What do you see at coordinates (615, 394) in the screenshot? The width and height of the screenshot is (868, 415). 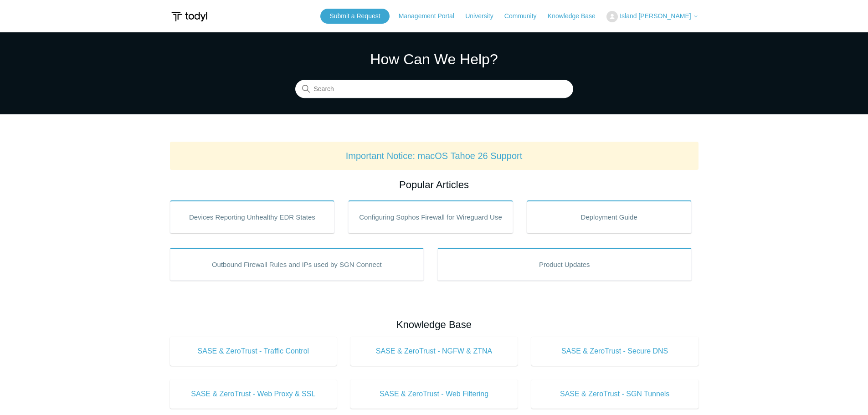 I see `a: SASE & ZeroTrust - SGN Tunnels` at bounding box center [615, 394].